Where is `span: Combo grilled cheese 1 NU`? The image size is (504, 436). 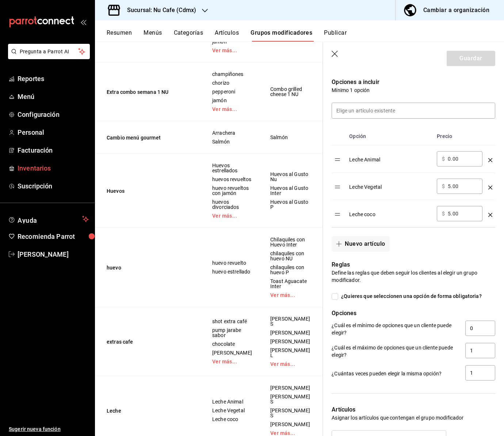 span: Combo grilled cheese 1 NU is located at coordinates (290, 92).